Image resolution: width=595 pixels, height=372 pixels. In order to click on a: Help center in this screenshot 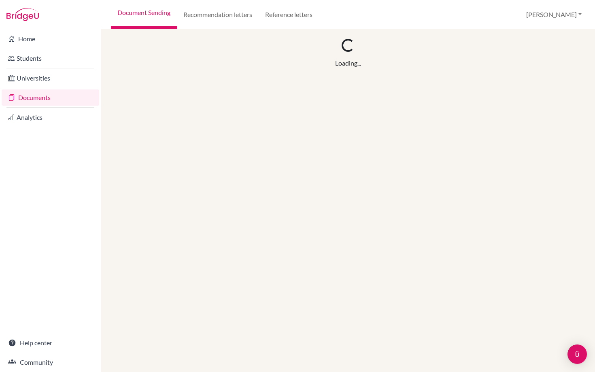, I will do `click(50, 343)`.